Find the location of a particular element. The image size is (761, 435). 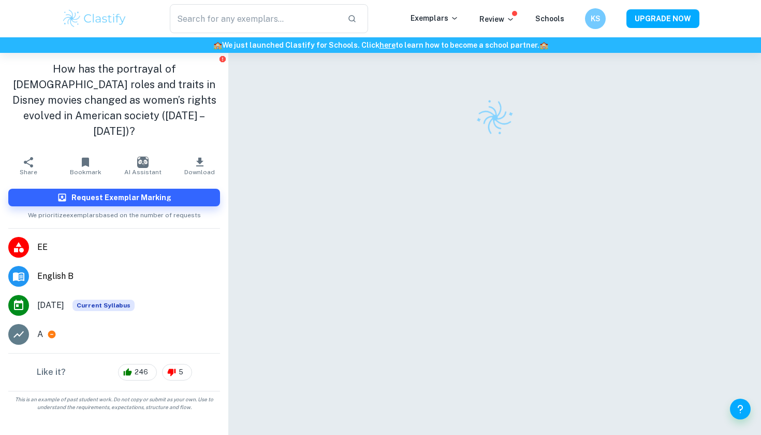

span: Current Syllabus is located at coordinates (104, 305).